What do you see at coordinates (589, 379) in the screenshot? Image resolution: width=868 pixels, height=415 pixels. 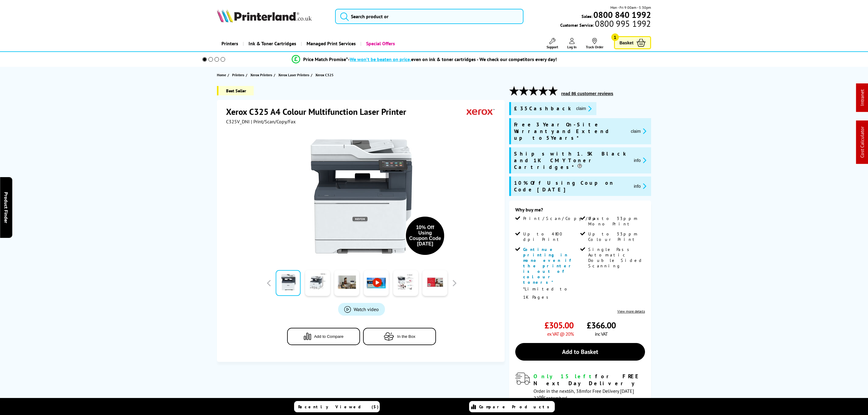 I see `div: for FREE Next Day Delivery` at bounding box center [589, 379].